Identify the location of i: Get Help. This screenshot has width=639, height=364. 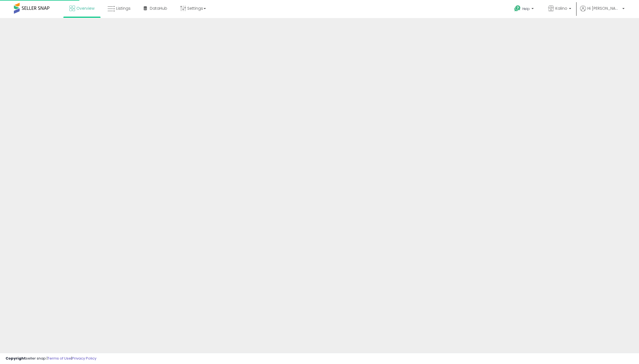
(518, 8).